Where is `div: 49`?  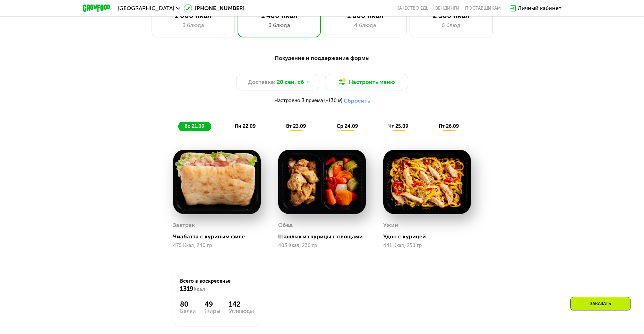 div: 49 is located at coordinates (212, 304).